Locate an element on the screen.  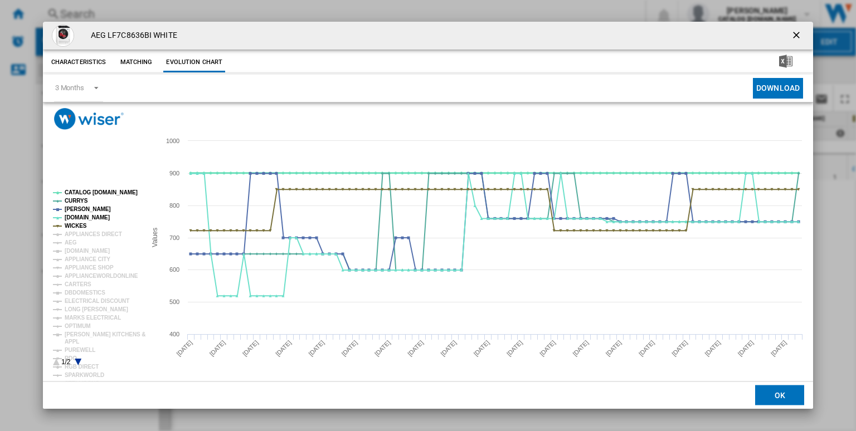
tspan: 1000 is located at coordinates (173, 141).